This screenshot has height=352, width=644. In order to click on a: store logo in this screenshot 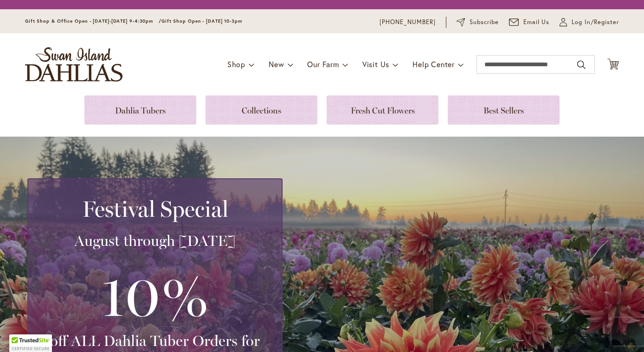, I will do `click(74, 64)`.